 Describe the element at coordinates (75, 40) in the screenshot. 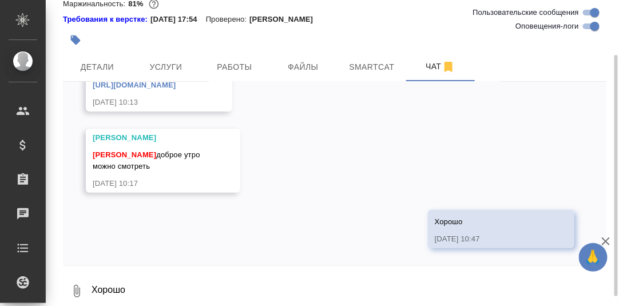

I see `button: Добавить тэг` at that location.